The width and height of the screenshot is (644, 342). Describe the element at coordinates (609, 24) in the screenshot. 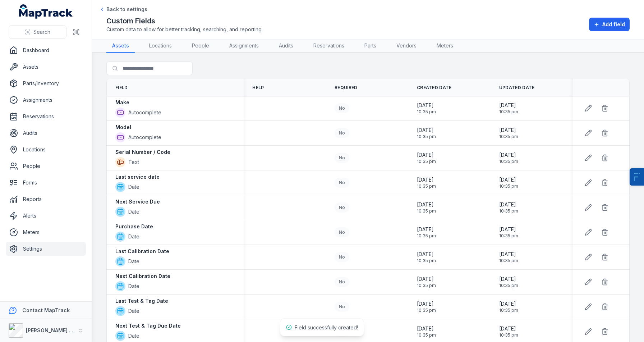

I see `button: Add field` at that location.